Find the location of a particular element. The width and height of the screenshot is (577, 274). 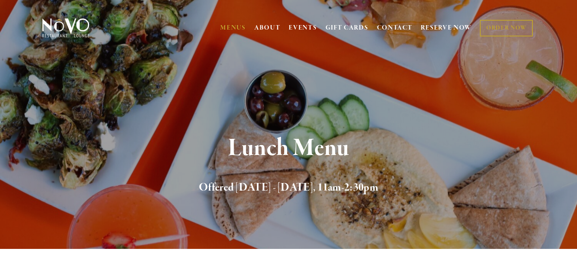

a: MENUS is located at coordinates (233, 28).